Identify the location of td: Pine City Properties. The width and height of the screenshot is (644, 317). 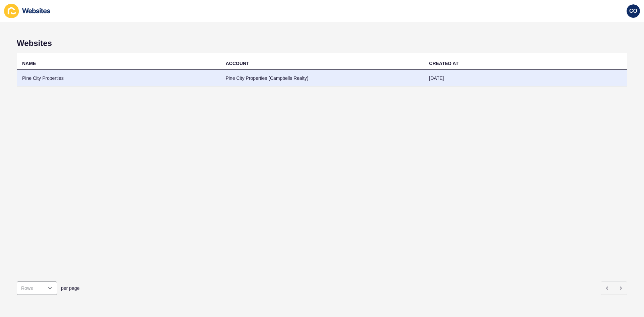
(118, 78).